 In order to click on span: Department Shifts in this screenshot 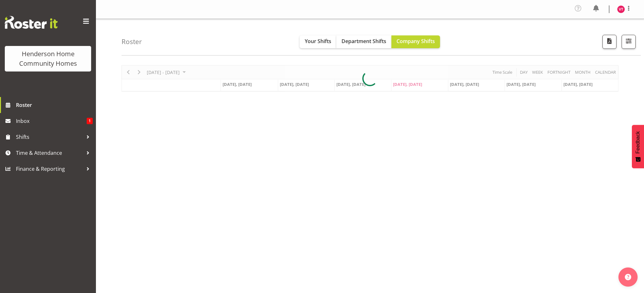, I will do `click(364, 41)`.